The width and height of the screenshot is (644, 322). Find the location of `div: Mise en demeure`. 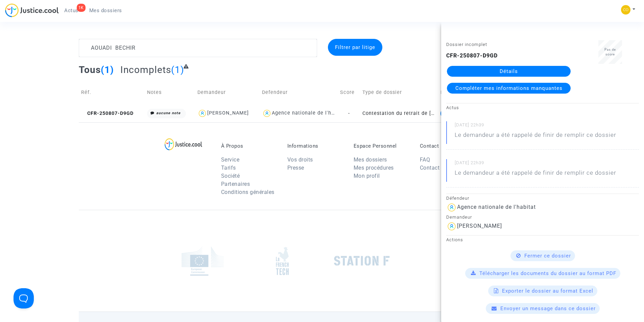

div: Mise en demeure is located at coordinates (462, 114).